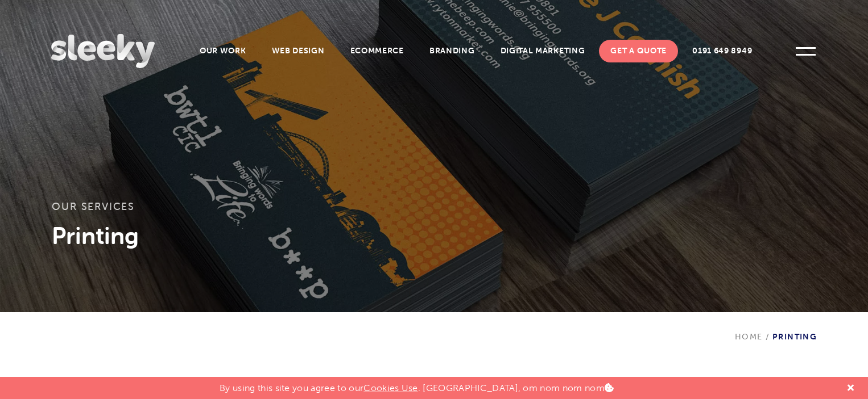 The image size is (868, 399). What do you see at coordinates (434, 211) in the screenshot?
I see `h3: Our services` at bounding box center [434, 211].